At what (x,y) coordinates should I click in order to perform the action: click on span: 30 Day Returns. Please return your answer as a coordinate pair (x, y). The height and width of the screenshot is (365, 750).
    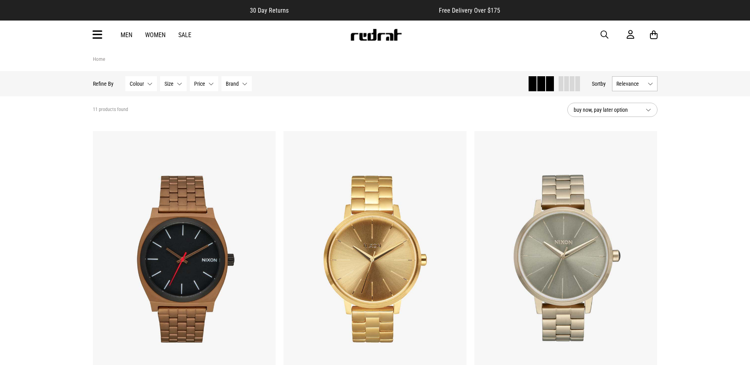
    Looking at the image, I should click on (269, 10).